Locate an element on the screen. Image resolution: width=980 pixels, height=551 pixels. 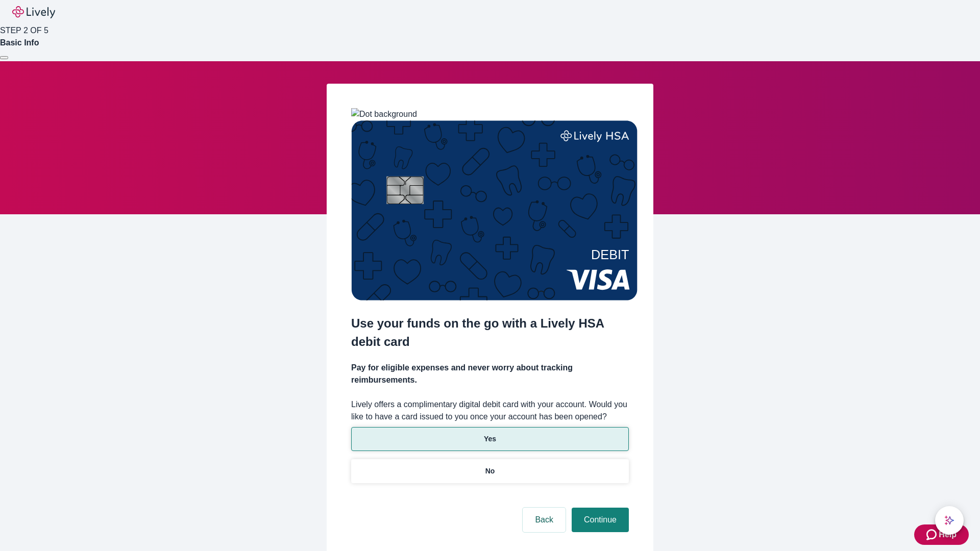
button: chat is located at coordinates (949, 520).